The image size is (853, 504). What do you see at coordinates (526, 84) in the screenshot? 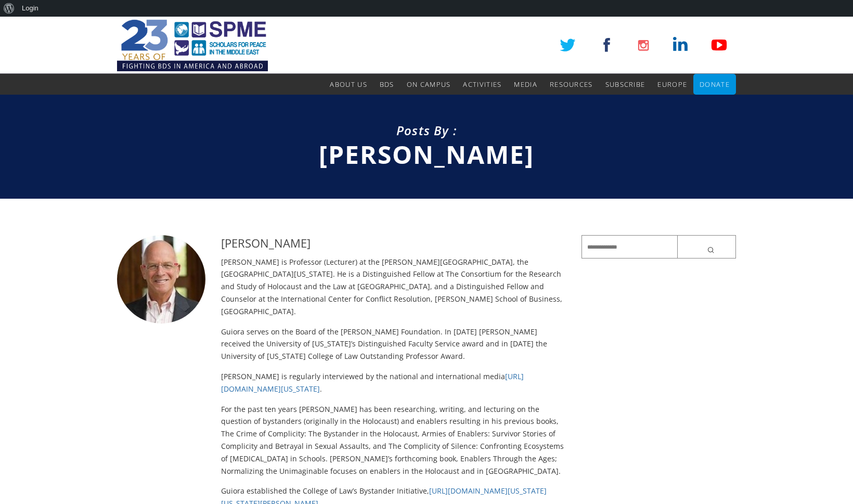
I see `span: Media` at bounding box center [526, 84].